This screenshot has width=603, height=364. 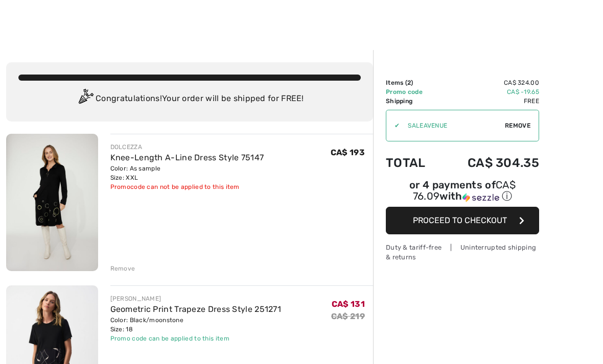 What do you see at coordinates (462, 221) in the screenshot?
I see `button: Proceed to Checkout` at bounding box center [462, 221].